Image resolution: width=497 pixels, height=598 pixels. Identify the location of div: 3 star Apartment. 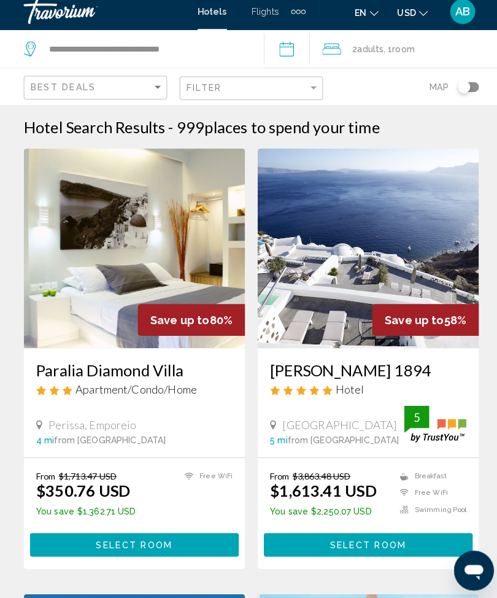
(133, 390).